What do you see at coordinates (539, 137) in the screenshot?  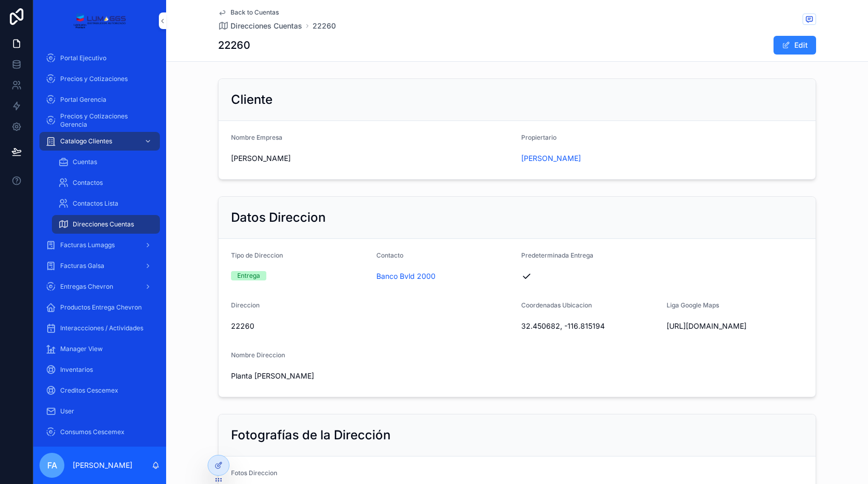 I see `span: Propiertario` at bounding box center [539, 137].